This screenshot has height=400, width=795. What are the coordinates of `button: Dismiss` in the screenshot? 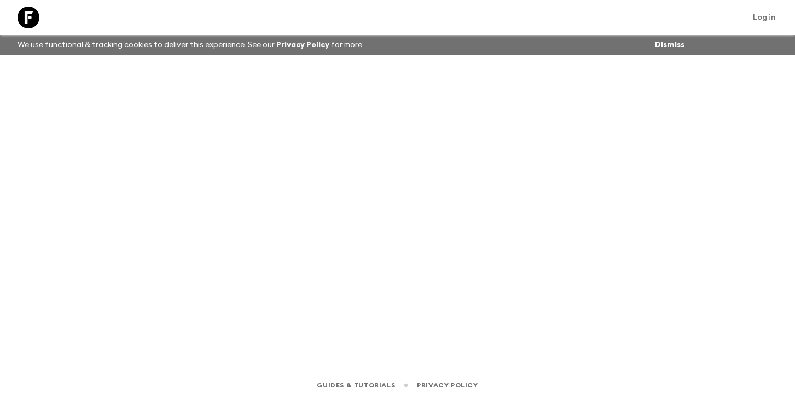 It's located at (670, 45).